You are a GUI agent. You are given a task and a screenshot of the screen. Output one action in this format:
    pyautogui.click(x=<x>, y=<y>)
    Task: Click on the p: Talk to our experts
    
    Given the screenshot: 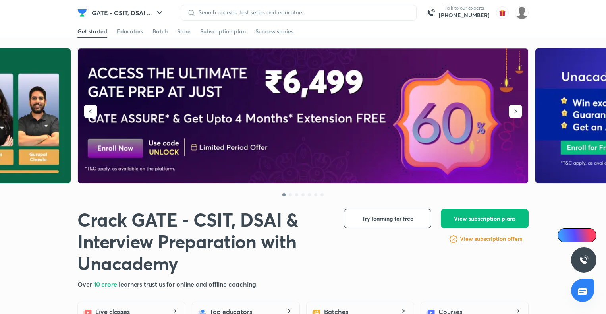 What is the action you would take?
    pyautogui.click(x=465, y=8)
    